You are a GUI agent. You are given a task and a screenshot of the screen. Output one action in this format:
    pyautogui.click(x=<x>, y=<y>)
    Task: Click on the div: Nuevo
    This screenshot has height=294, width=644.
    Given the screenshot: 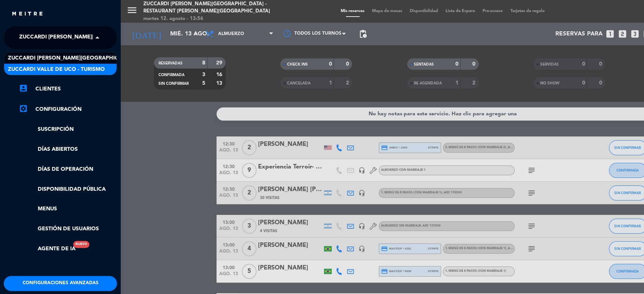 What is the action you would take?
    pyautogui.click(x=81, y=244)
    